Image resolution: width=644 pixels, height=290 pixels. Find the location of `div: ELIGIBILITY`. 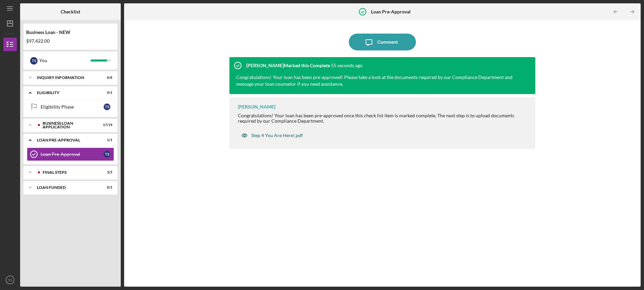

div: ELIGIBILITY is located at coordinates (66, 93).